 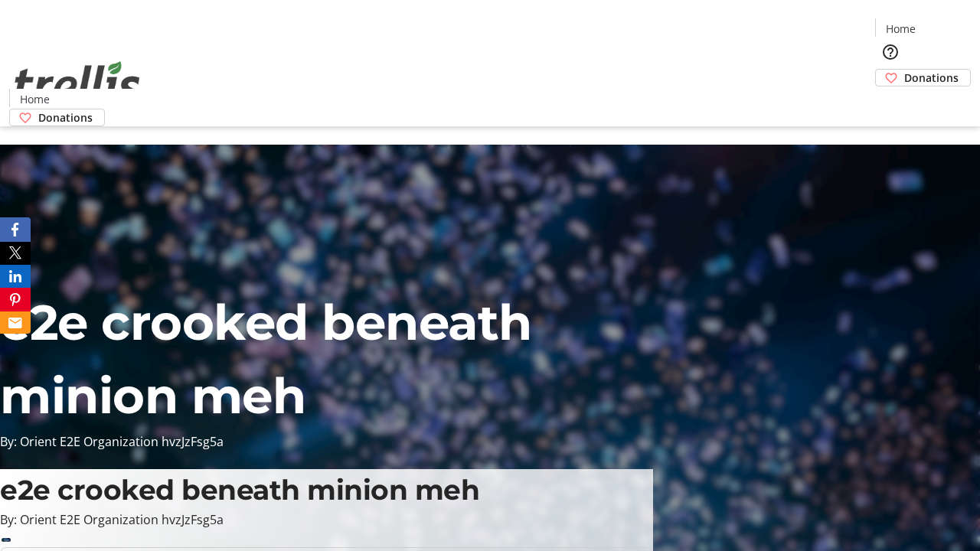 What do you see at coordinates (890, 102) in the screenshot?
I see `button: Cart` at bounding box center [890, 102].